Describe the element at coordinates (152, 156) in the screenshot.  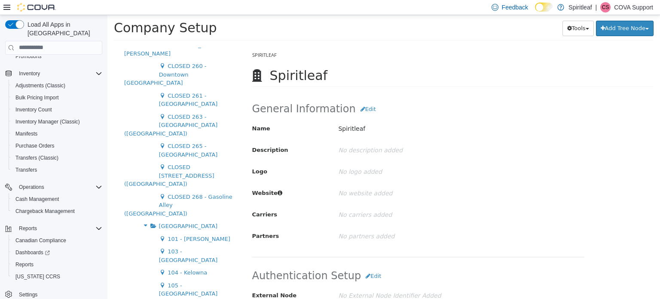
I see `span: Logo` at that location.